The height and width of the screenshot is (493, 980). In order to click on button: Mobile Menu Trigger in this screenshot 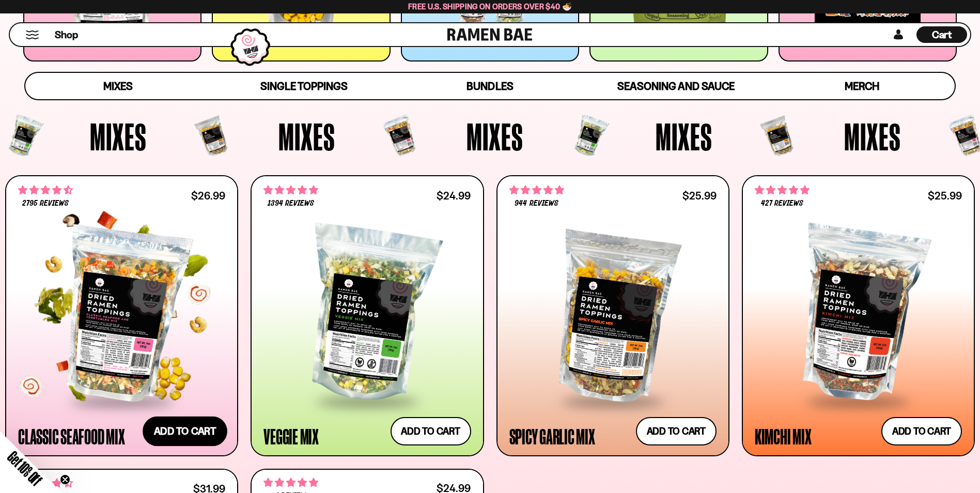, I will do `click(32, 34)`.